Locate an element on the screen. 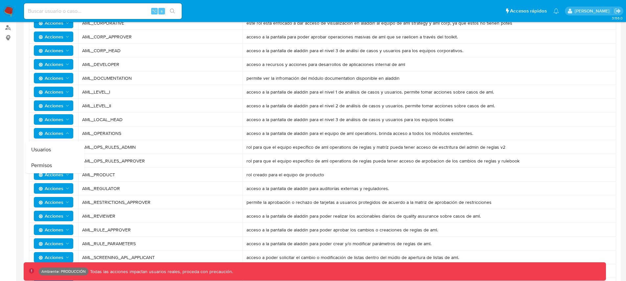 The height and width of the screenshot is (281, 626). button: search-icon is located at coordinates (172, 11).